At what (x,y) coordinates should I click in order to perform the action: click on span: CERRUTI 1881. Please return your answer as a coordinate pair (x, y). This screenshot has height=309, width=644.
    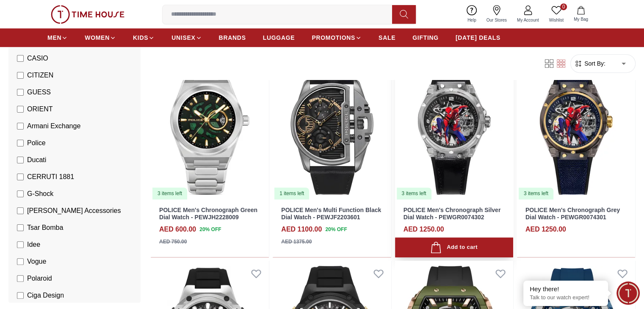
    Looking at the image, I should click on (50, 177).